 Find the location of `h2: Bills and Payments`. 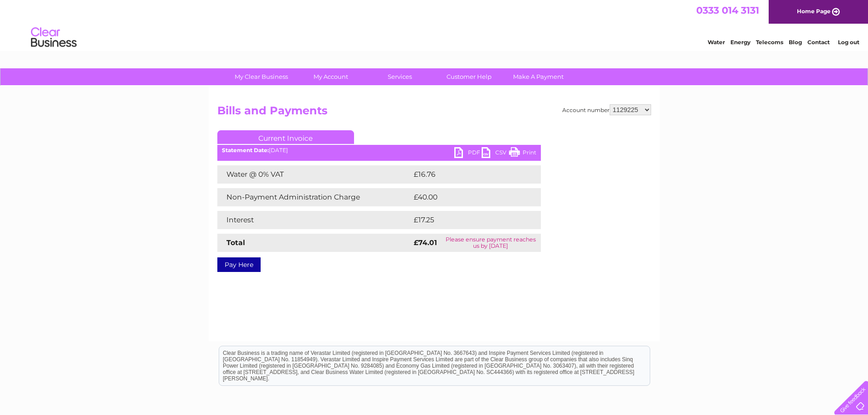

h2: Bills and Payments is located at coordinates (434, 113).